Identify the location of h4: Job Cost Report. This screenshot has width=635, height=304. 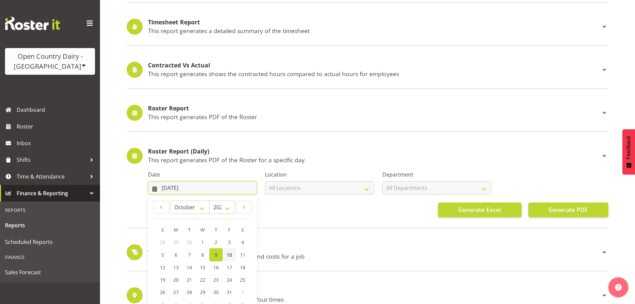
(374, 248).